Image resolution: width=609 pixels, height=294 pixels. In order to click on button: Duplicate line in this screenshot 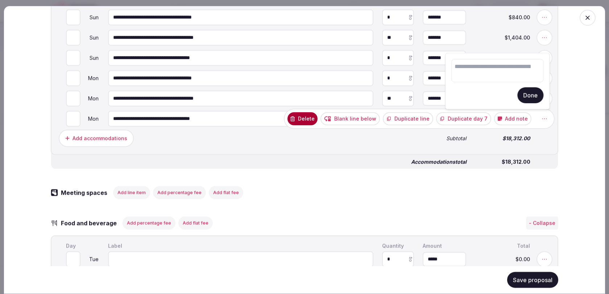, I will do `click(408, 119)`.